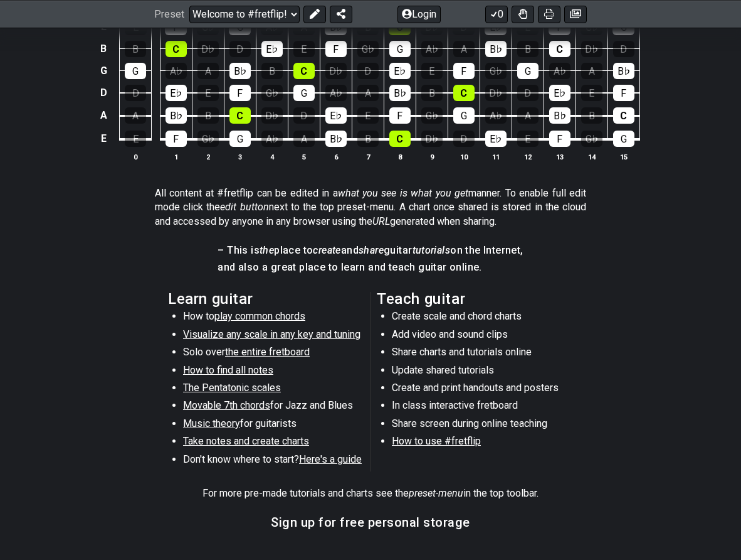 Image resolution: width=741 pixels, height=560 pixels. I want to click on p: For more pre-made tutorials and charts see the in the top toolbar., so click(371, 493).